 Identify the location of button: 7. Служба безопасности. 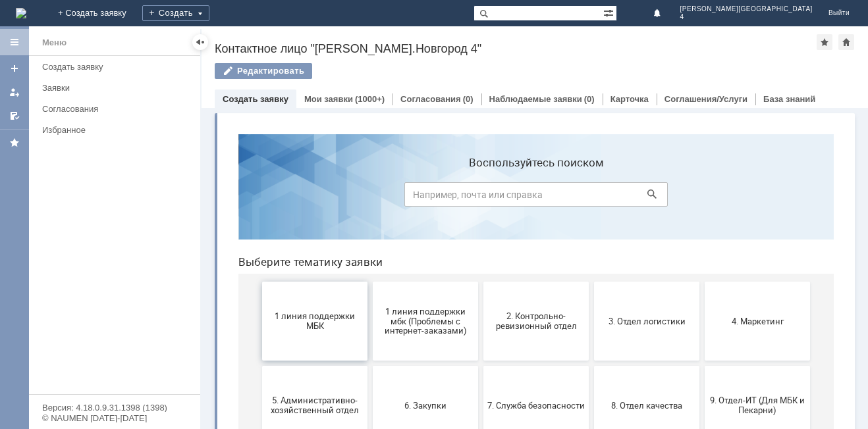
(308, 282).